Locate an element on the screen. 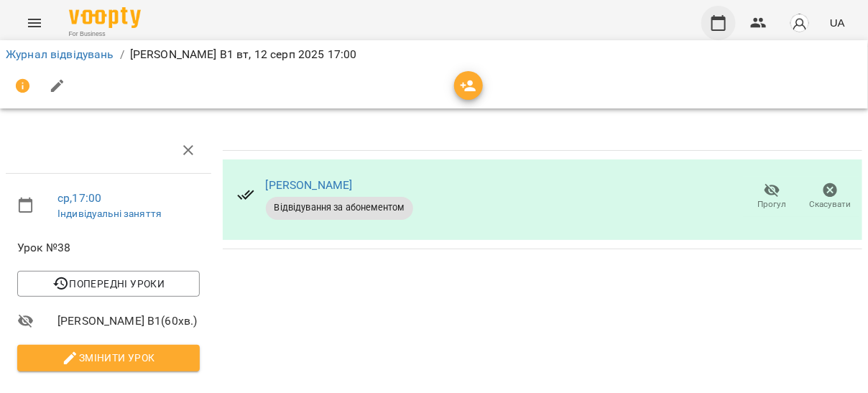  span: UA is located at coordinates (837, 22).